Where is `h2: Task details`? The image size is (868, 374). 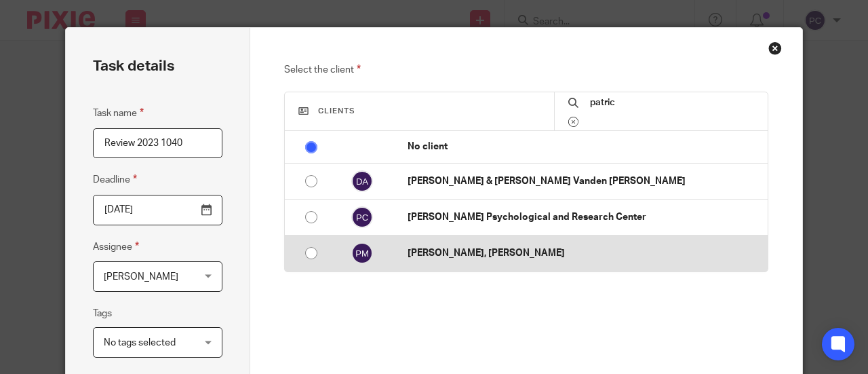
h2: Task details is located at coordinates (134, 67).